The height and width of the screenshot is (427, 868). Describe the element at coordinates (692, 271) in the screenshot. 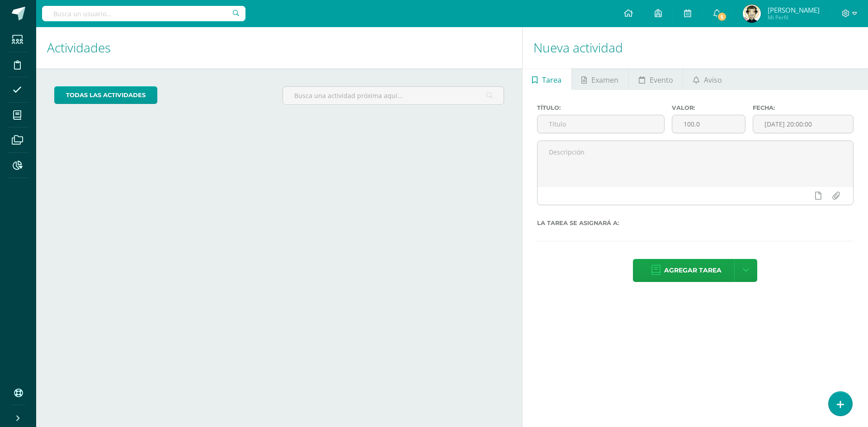

I see `span: Agregar tarea` at that location.